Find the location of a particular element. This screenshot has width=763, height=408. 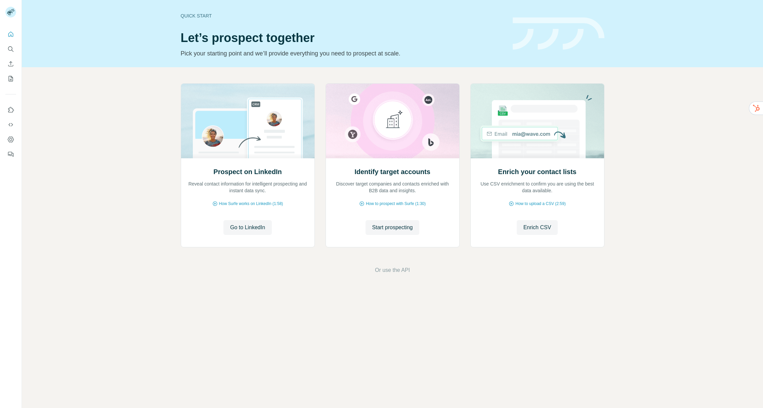

button: Go to LinkedIn is located at coordinates (248, 227).